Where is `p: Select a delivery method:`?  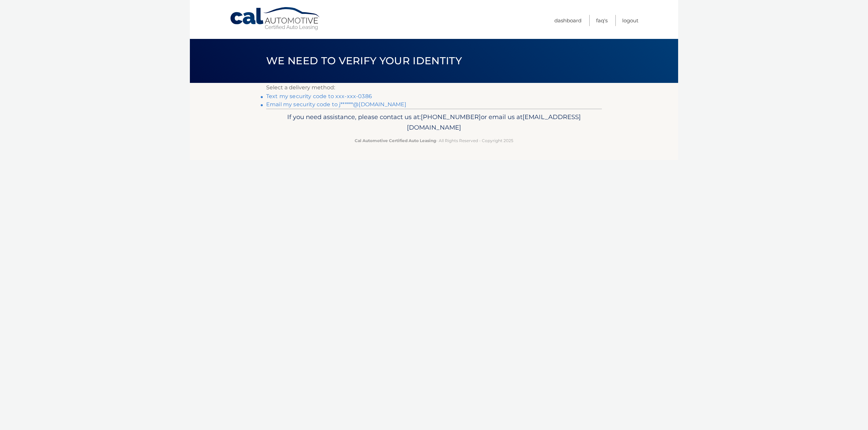
p: Select a delivery method: is located at coordinates (434, 88).